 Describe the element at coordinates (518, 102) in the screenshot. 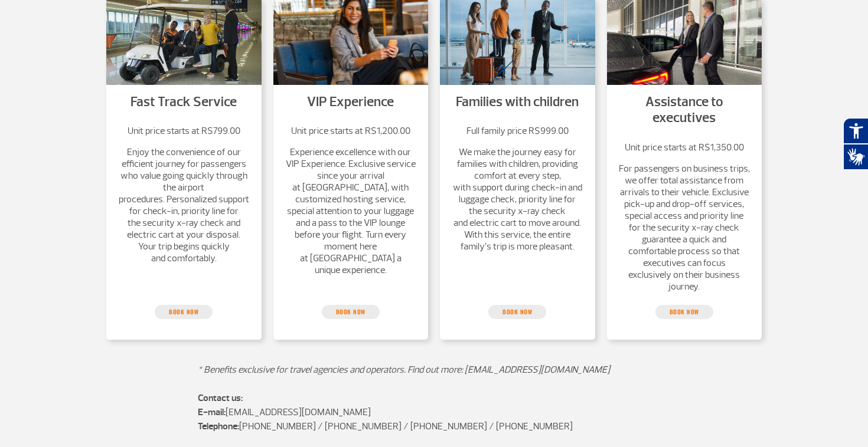

I see `a: Families with children` at that location.